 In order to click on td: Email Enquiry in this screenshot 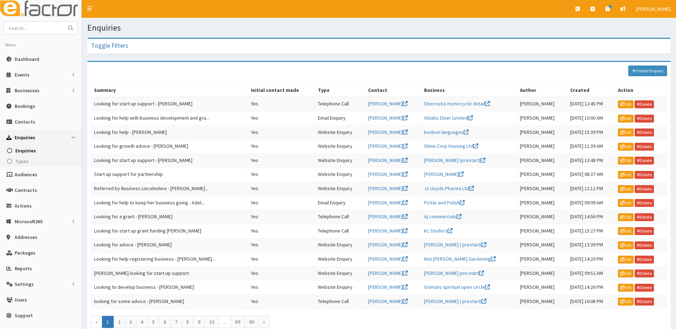, I will do `click(340, 118)`.